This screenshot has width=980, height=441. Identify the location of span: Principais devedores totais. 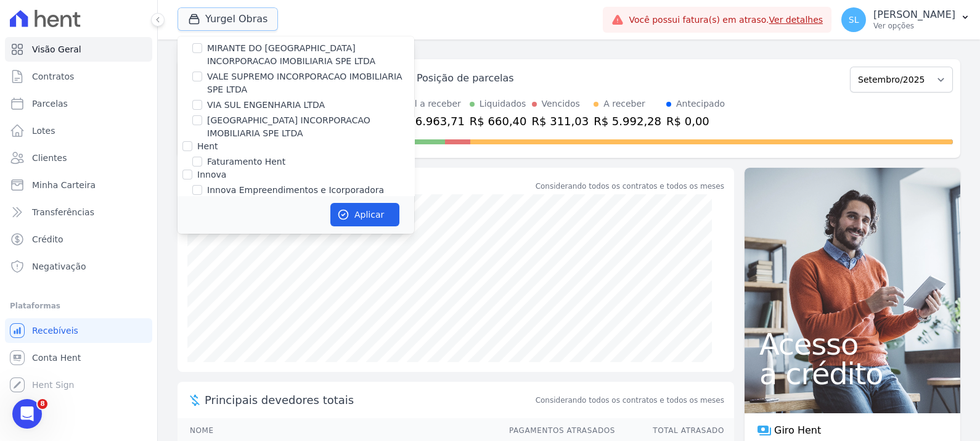
(368, 399).